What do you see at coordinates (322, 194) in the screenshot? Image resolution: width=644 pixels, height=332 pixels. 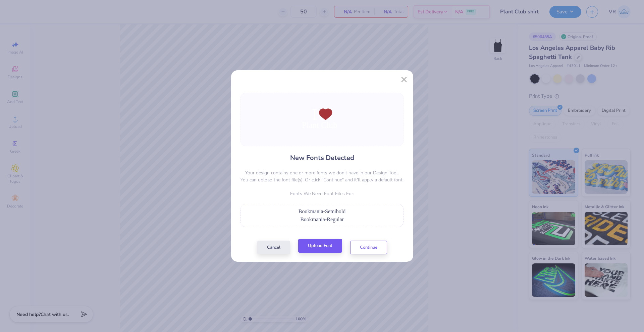 I see `p: Fonts We Need Font Files For:` at bounding box center [322, 194].